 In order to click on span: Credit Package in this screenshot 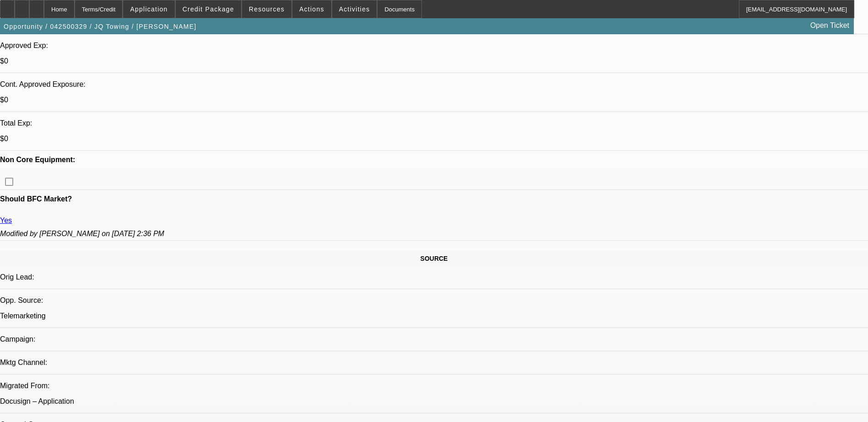, I will do `click(208, 9)`.